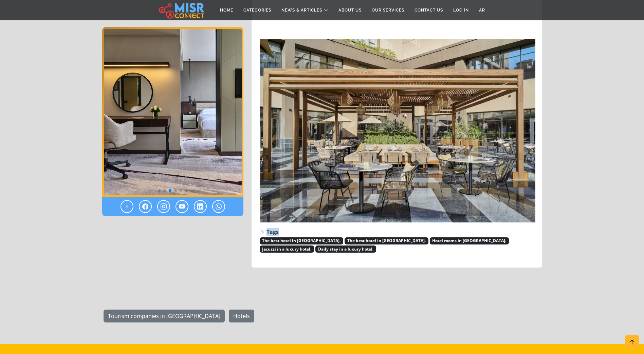  Describe the element at coordinates (242, 316) in the screenshot. I see `a: Hotels` at that location.